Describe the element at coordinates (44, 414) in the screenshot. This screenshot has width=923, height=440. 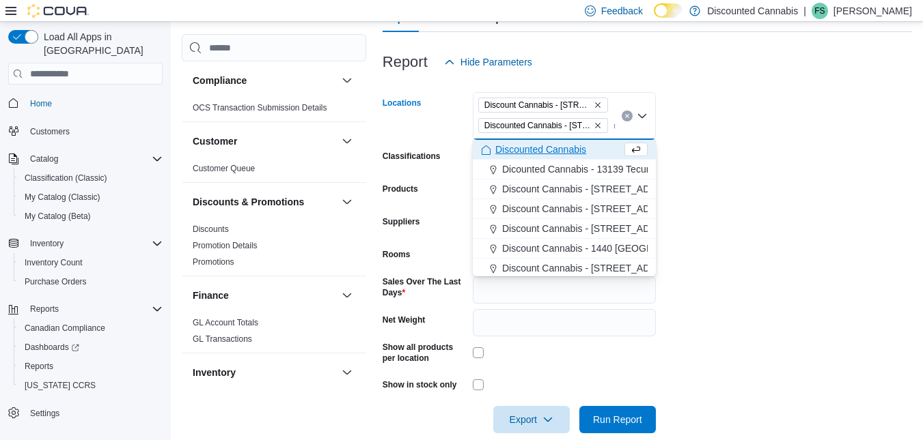
I see `a: Settings` at that location.